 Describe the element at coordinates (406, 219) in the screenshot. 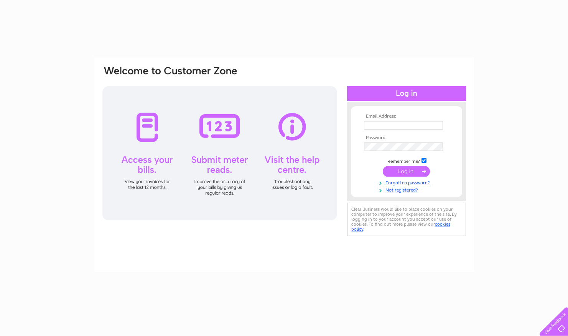

I see `div: Clear Business would like to place cookies on your computer to improve your experience of the sit...` at that location.